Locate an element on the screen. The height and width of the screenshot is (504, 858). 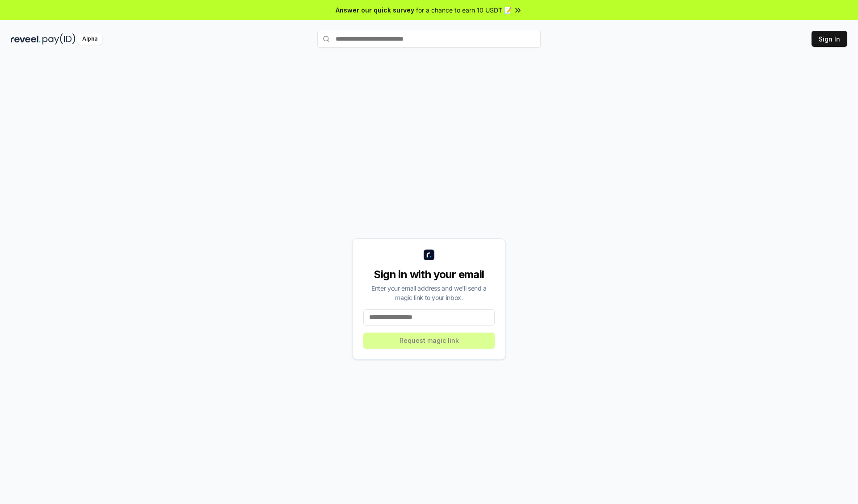
span: for a chance to earn 10 USDT 📝 is located at coordinates (464, 10).